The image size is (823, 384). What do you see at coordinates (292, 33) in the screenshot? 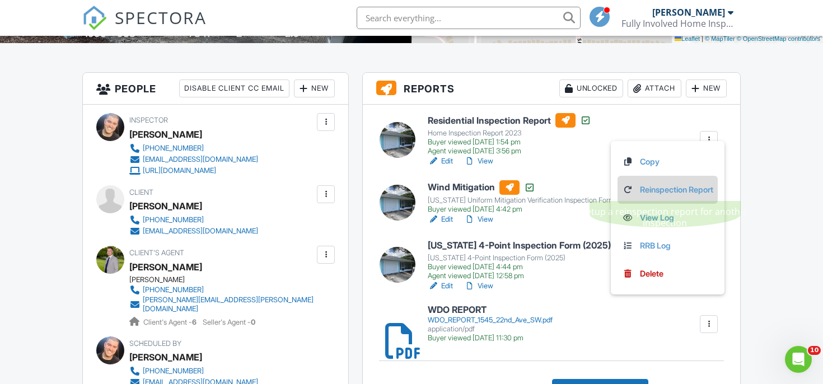
I see `div: 2.0` at bounding box center [292, 33].